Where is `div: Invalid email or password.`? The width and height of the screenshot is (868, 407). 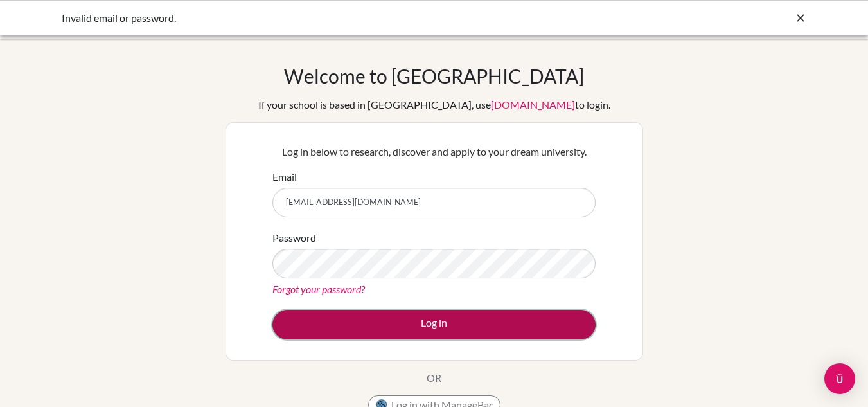 div: Invalid email or password. is located at coordinates (338, 18).